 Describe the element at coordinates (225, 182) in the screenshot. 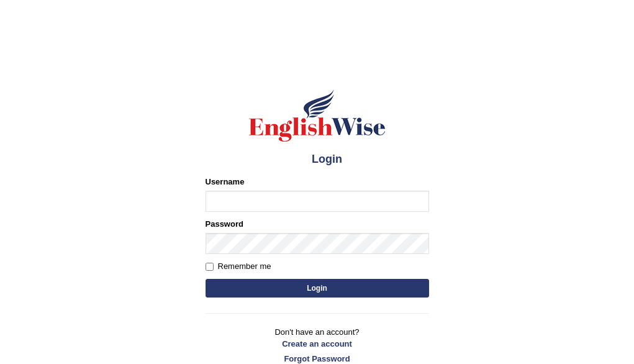

I see `label: Username` at that location.